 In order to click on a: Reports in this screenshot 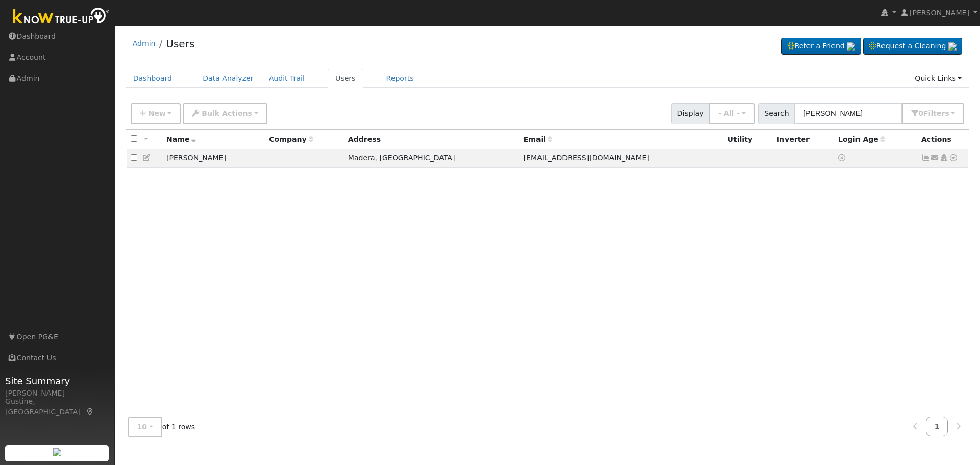, I will do `click(400, 78)`.